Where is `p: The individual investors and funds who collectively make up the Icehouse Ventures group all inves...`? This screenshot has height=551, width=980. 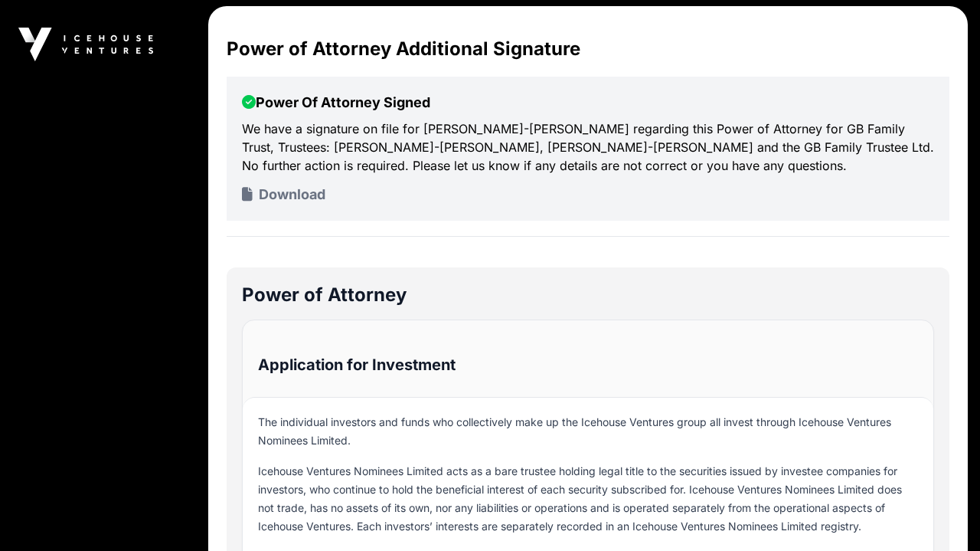
p: The individual investors and funds who collectively make up the Icehouse Ventures group all inves... is located at coordinates (588, 431).